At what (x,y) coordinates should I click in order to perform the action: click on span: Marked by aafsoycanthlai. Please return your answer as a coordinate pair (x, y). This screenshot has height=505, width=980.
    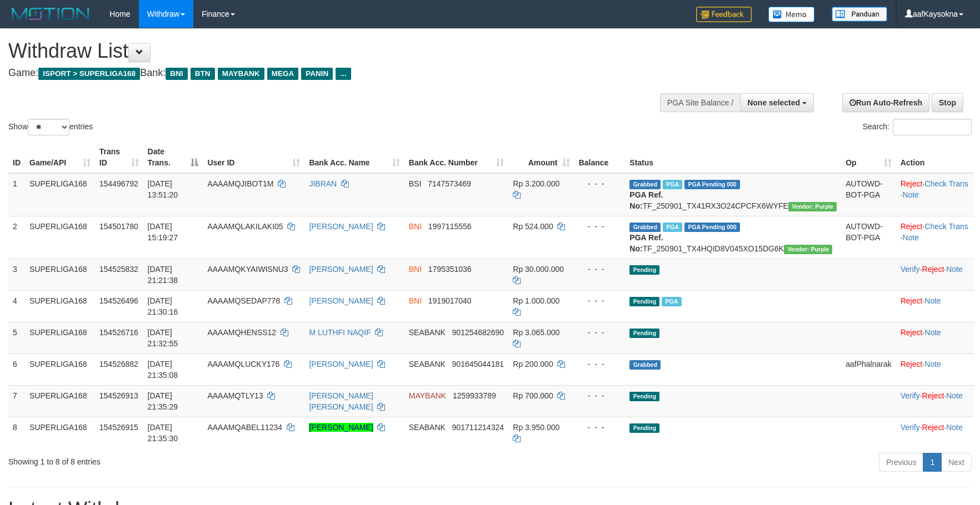
    Looking at the image, I should click on (673, 228).